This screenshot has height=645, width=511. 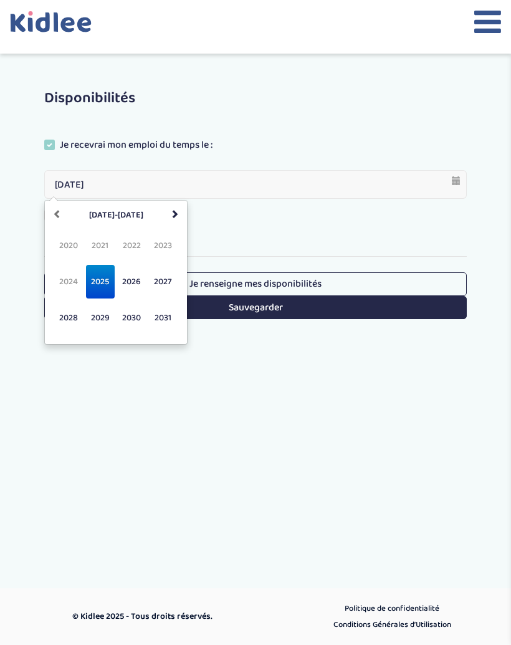 I want to click on span: Next Decade, so click(x=175, y=214).